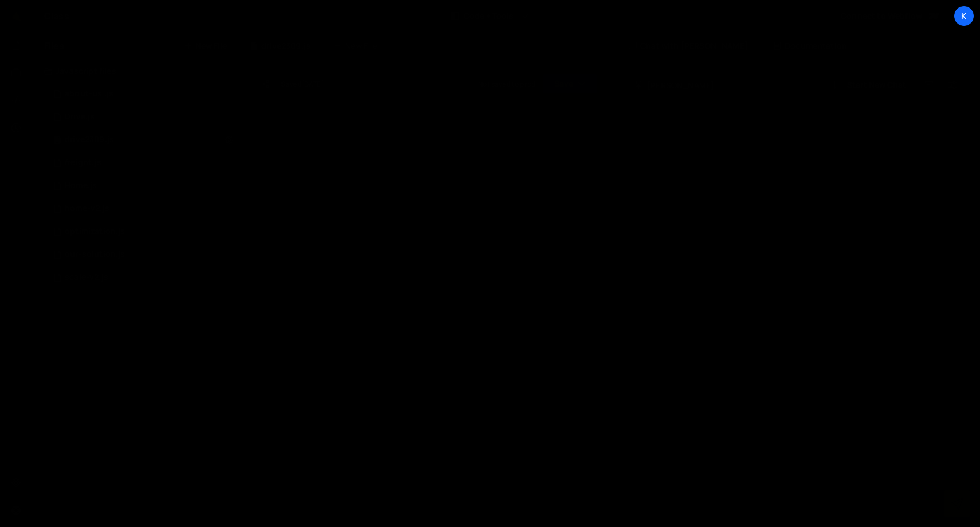 Image resolution: width=980 pixels, height=527 pixels. What do you see at coordinates (135, 71) in the screenshot?
I see `div: Javascript files` at bounding box center [135, 71].